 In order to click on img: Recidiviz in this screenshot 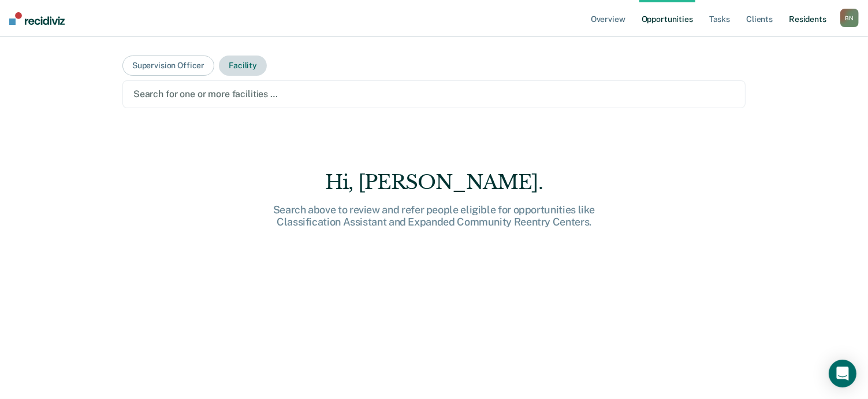, I will do `click(37, 19)`.